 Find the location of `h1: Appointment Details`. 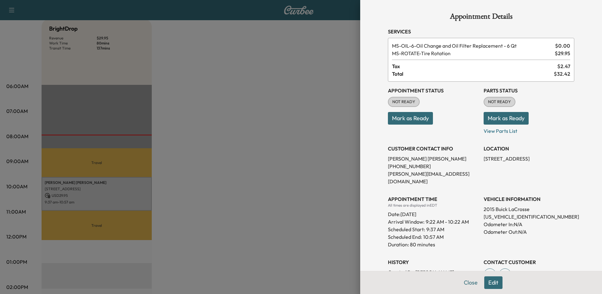

h1: Appointment Details is located at coordinates (481, 18).